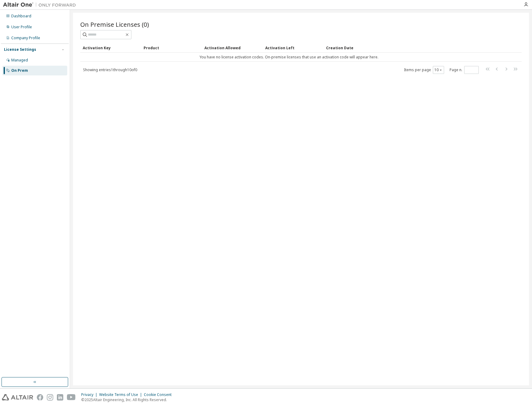 The image size is (532, 406). Describe the element at coordinates (172, 48) in the screenshot. I see `div: Product` at that location.